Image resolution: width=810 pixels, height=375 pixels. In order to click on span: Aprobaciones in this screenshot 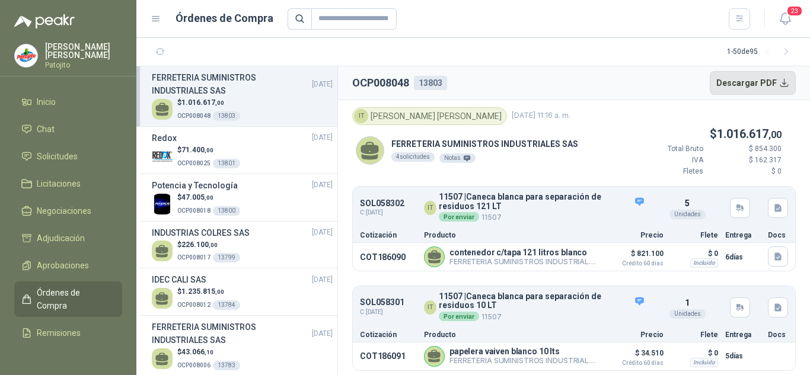, I will do `click(63, 266)`.